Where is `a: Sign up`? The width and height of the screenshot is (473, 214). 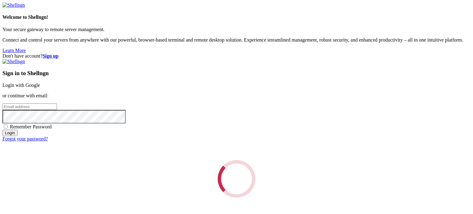 a: Sign up is located at coordinates (51, 56).